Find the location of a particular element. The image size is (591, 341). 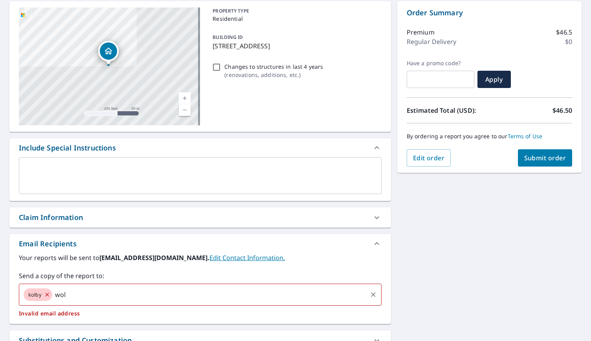

p: By ordering a report you agree to our is located at coordinates (490, 136).